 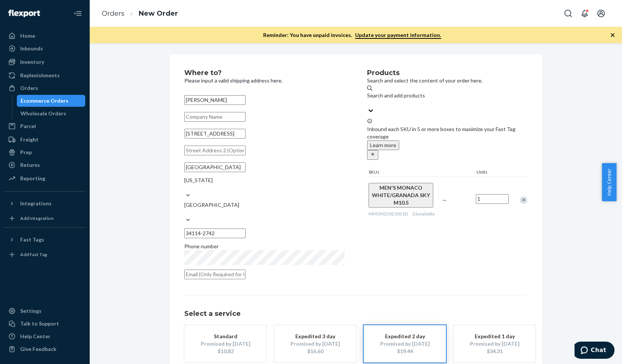 I want to click on input: Street Address, so click(x=215, y=134).